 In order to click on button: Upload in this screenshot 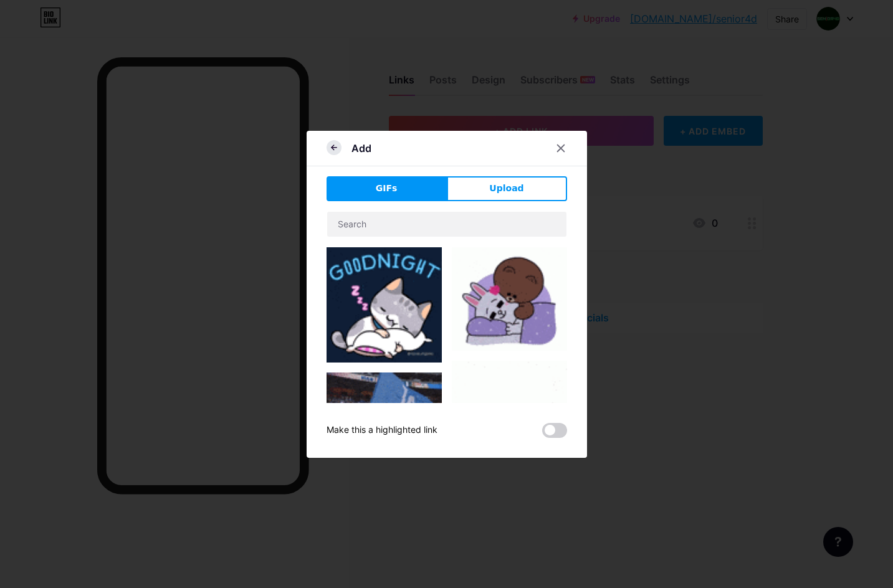, I will do `click(506, 188)`.